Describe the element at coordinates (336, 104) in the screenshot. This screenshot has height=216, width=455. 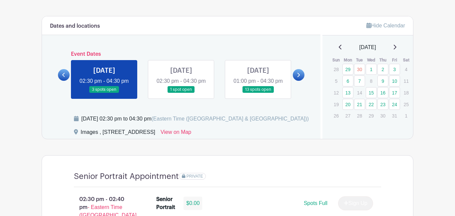
I see `p: 19` at that location.